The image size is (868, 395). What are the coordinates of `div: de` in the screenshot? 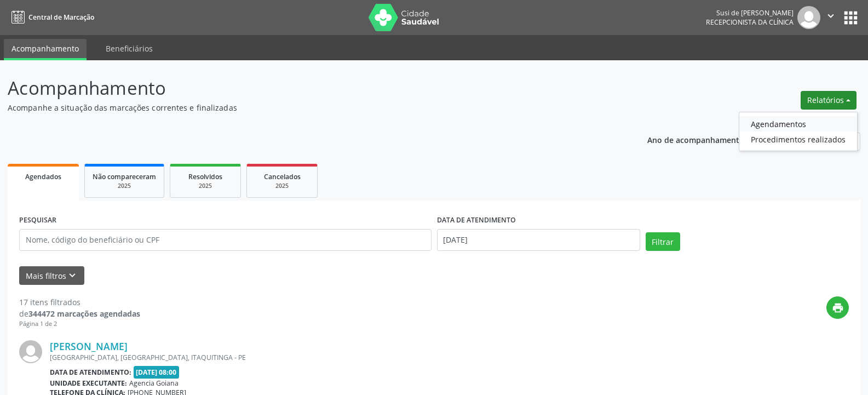 It's located at (80, 314).